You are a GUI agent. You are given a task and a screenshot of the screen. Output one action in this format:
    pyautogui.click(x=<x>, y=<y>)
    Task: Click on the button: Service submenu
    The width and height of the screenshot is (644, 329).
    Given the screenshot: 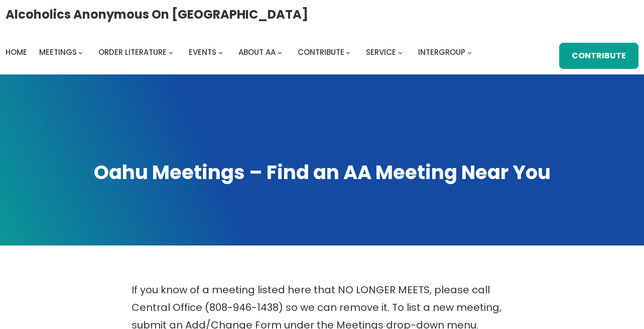 What is the action you would take?
    pyautogui.click(x=400, y=51)
    